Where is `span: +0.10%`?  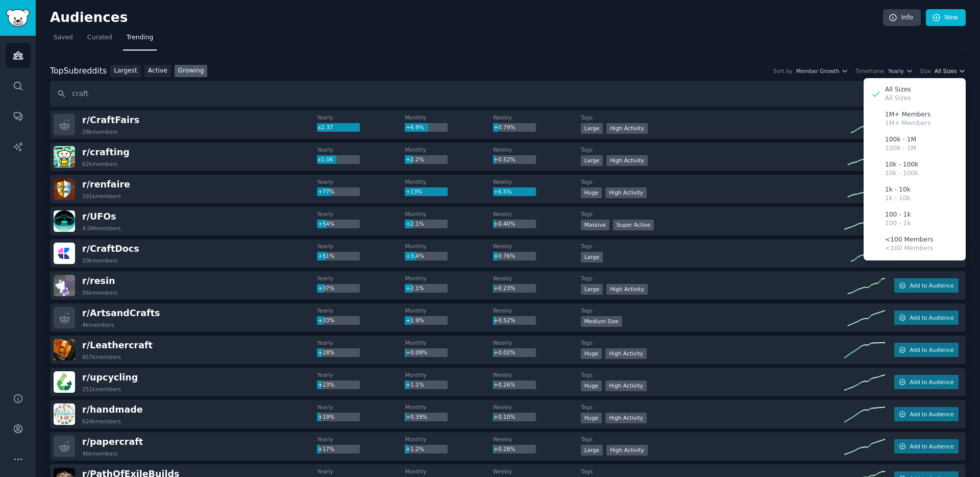
span: +0.10% is located at coordinates (504, 417).